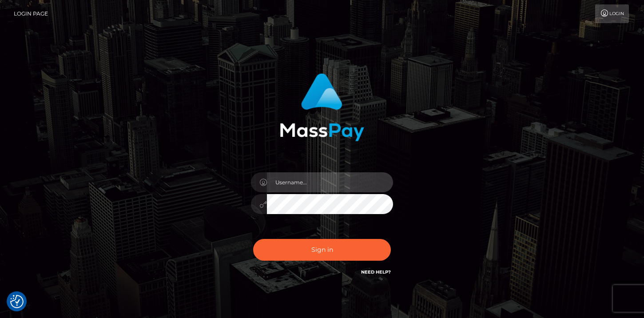 The width and height of the screenshot is (644, 318). Describe the element at coordinates (31, 14) in the screenshot. I see `a: Login Page` at that location.